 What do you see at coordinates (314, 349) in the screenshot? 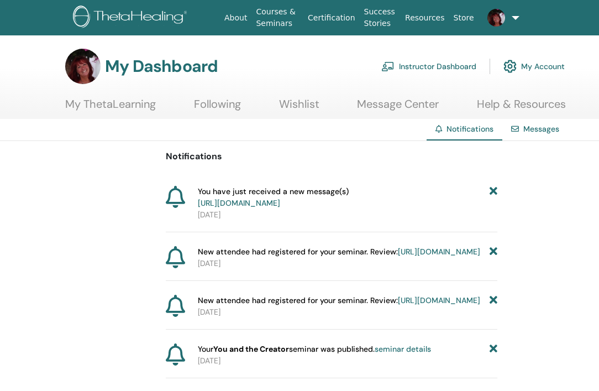
I see `span: Your seminar was published.` at bounding box center [314, 349].